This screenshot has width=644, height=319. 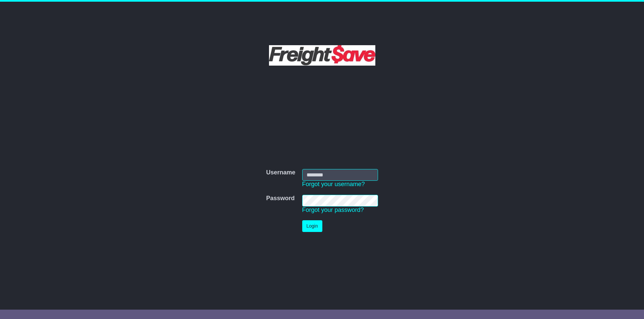 What do you see at coordinates (312, 227) in the screenshot?
I see `button: Login` at bounding box center [312, 227].